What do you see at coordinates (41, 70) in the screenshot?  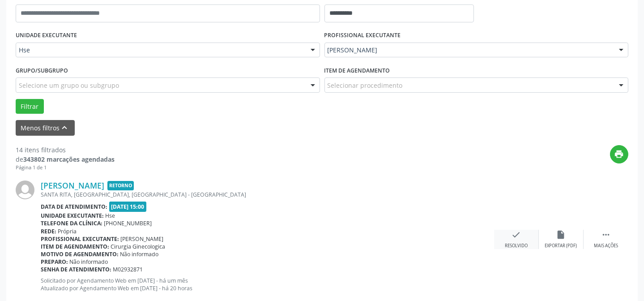 I see `label: Grupo/Subgrupo` at bounding box center [41, 70].